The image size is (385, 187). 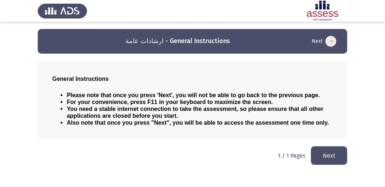 What do you see at coordinates (62, 11) in the screenshot?
I see `img: Assess Talent Management logo` at bounding box center [62, 11].